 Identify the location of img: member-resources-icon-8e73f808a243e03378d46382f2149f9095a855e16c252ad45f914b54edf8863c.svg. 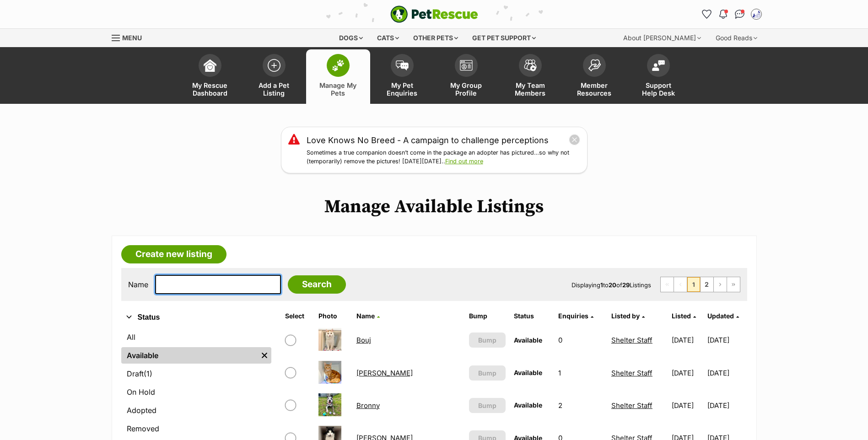
(595, 65).